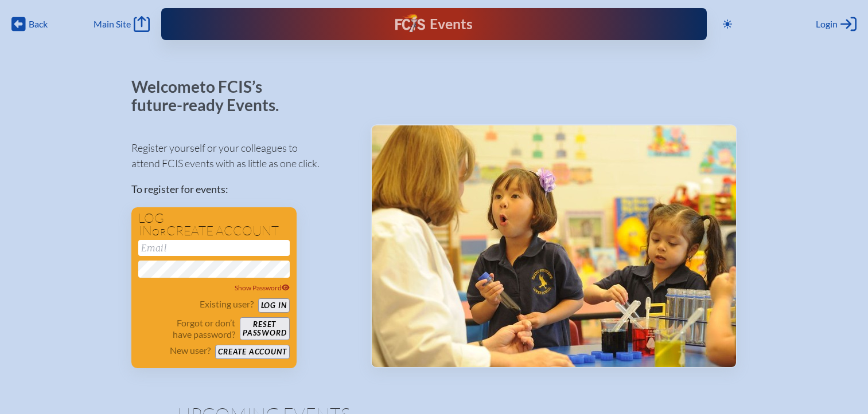 This screenshot has height=414, width=868. Describe the element at coordinates (433, 24) in the screenshot. I see `div: FCIS Events — Future ready` at that location.